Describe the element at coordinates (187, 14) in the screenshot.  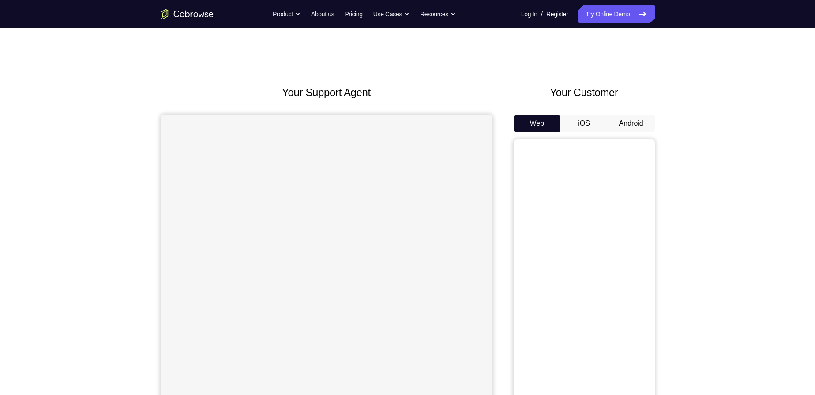
I see `a: Go to the home page` at that location.